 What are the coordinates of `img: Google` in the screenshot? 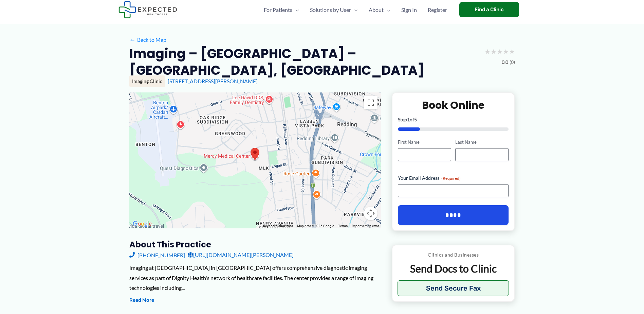 It's located at (142, 224).